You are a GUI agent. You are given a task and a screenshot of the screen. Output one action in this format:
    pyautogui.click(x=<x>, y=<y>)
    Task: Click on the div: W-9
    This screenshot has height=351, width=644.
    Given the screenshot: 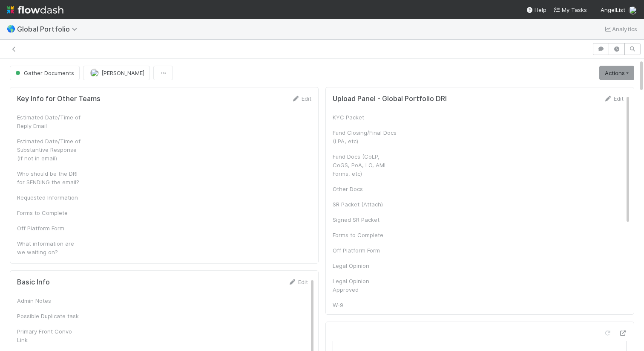 What is the action you would take?
    pyautogui.click(x=365, y=305)
    